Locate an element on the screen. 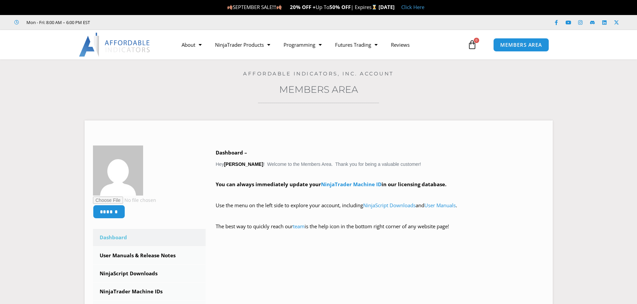 This screenshot has width=637, height=304. a: MEMBERS AREA is located at coordinates (521, 45).